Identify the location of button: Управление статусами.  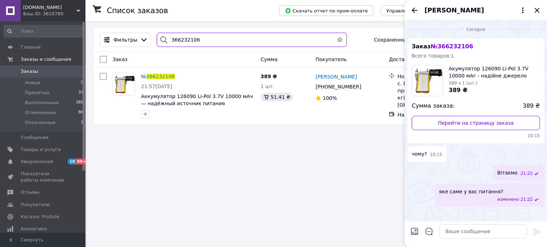
(414, 11).